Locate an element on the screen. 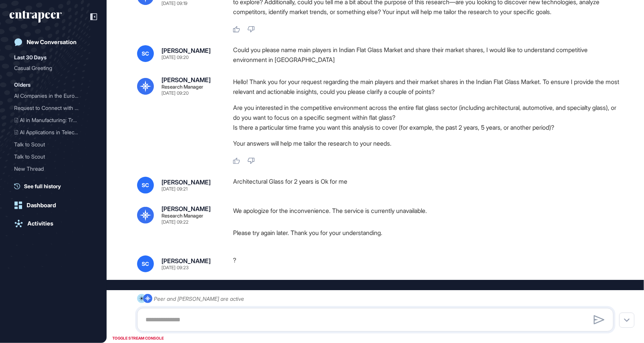  div: AI Applications in Telecommunications: A Comprehensive Scouting Report is located at coordinates (53, 132).